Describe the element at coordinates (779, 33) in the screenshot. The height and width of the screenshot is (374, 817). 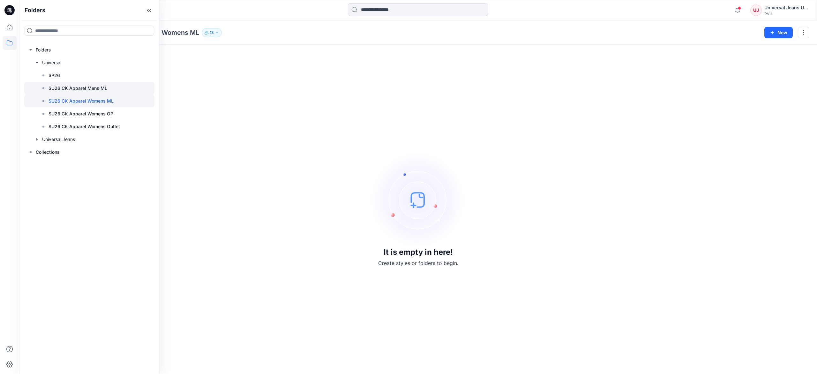
I see `button: New` at that location.